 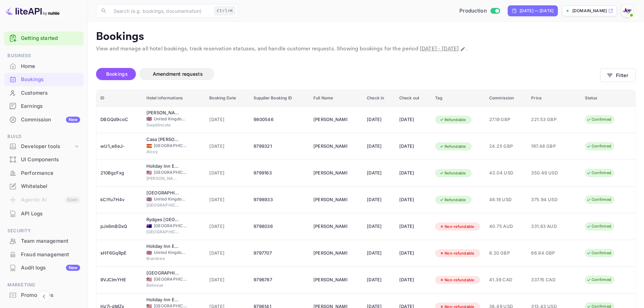 I want to click on span: Spain, so click(x=149, y=146).